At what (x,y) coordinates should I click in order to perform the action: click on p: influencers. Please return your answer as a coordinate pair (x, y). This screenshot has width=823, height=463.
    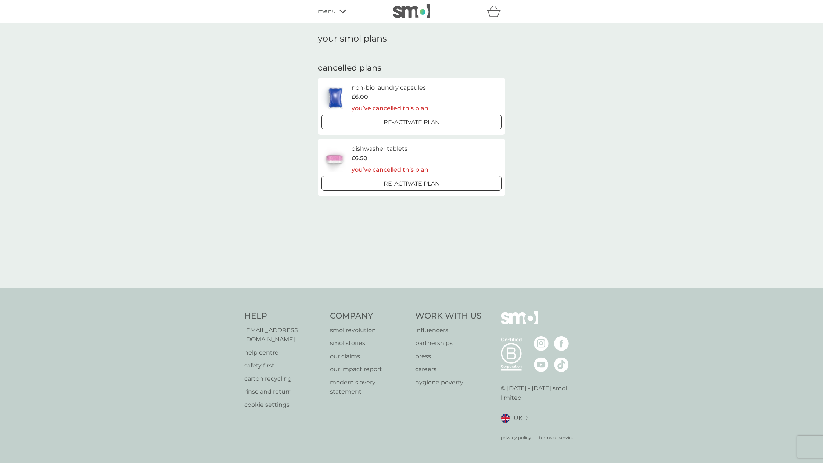
    Looking at the image, I should click on (448, 330).